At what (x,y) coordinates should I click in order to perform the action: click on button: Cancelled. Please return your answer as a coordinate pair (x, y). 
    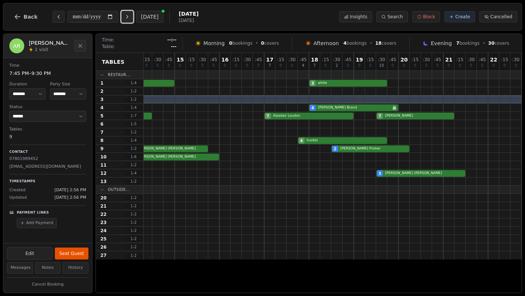
    Looking at the image, I should click on (498, 17).